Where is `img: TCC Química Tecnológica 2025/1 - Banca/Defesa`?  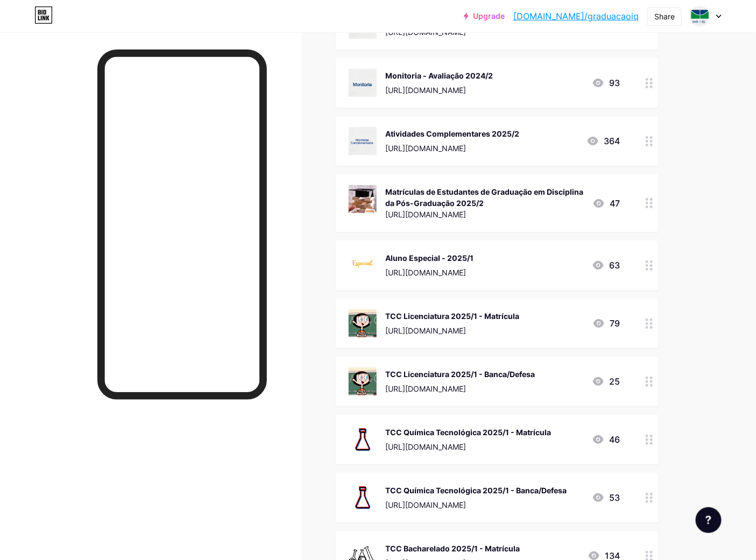 img: TCC Química Tecnológica 2025/1 - Banca/Defesa is located at coordinates (363, 498).